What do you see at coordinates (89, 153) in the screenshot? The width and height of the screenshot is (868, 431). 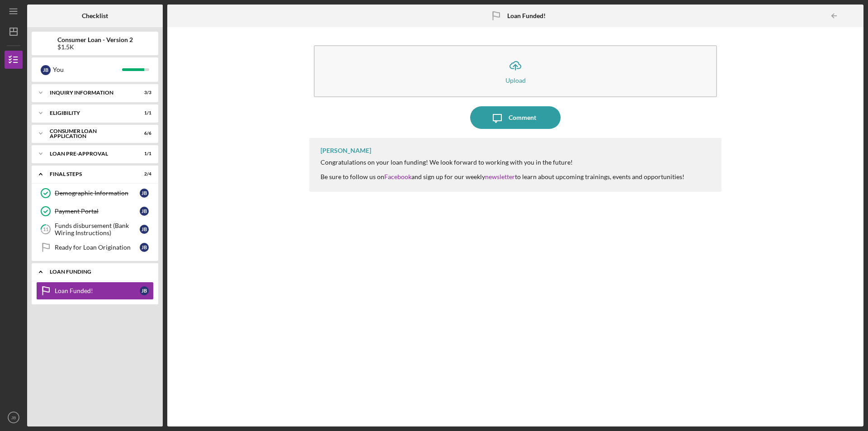 I see `div: Loan Pre-Approval` at bounding box center [89, 153].